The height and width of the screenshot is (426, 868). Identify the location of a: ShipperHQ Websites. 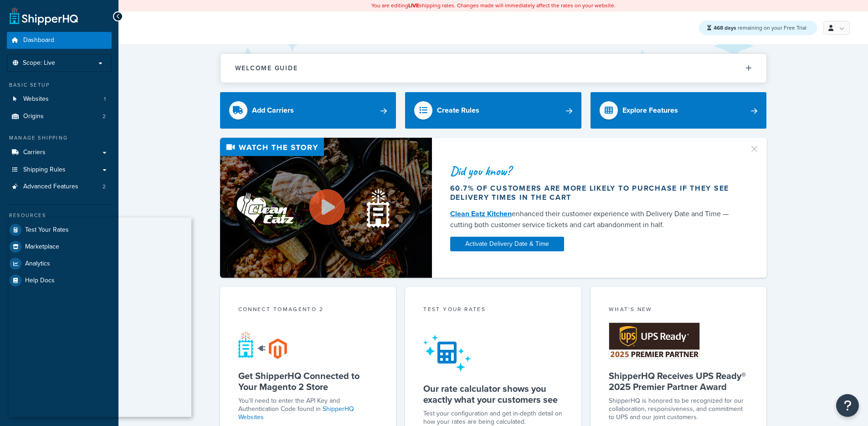
(296, 413).